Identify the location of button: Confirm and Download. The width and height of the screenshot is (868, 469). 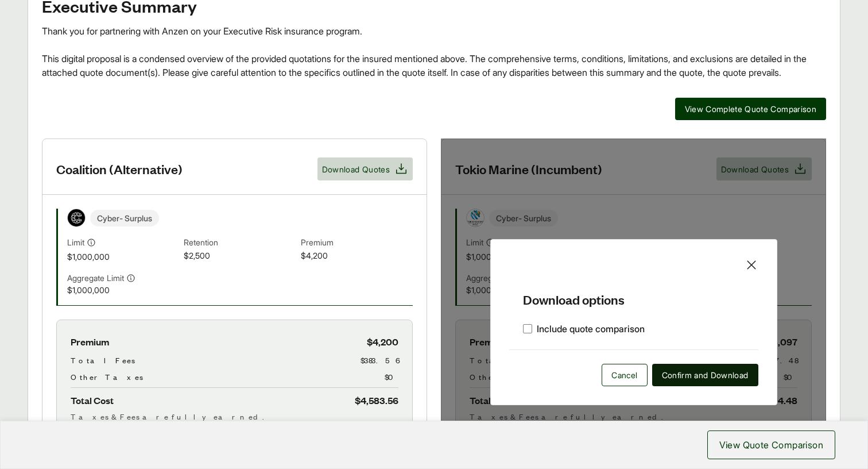
(705, 375).